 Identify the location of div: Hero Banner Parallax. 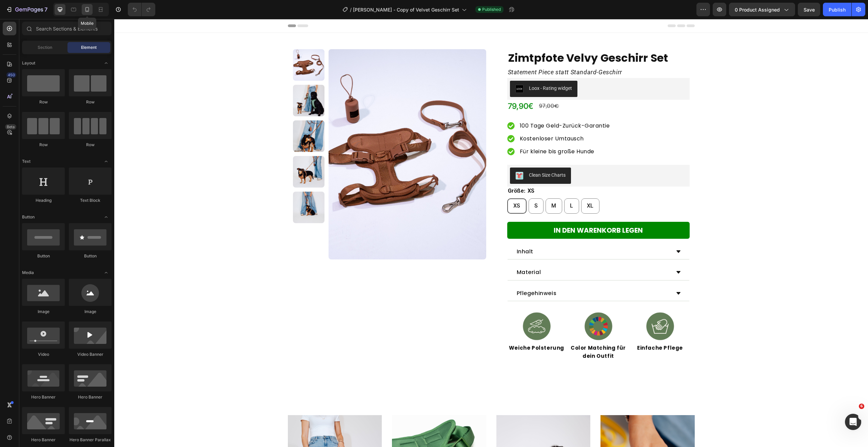
(90, 440).